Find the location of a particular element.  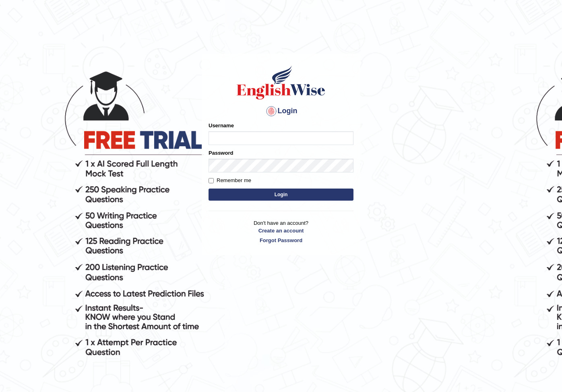

a: Create an account is located at coordinates (281, 231).